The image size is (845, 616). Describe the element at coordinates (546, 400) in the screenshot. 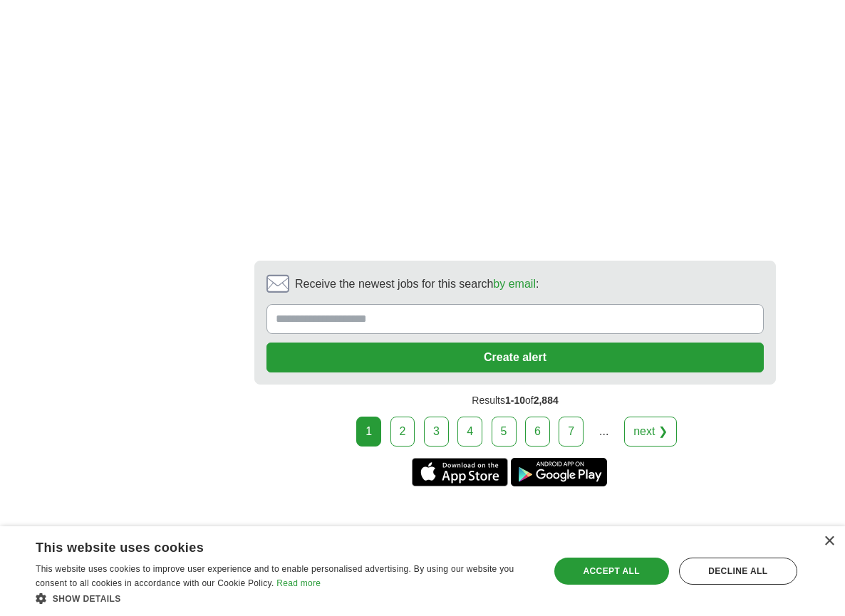

I see `span: 2,884` at that location.